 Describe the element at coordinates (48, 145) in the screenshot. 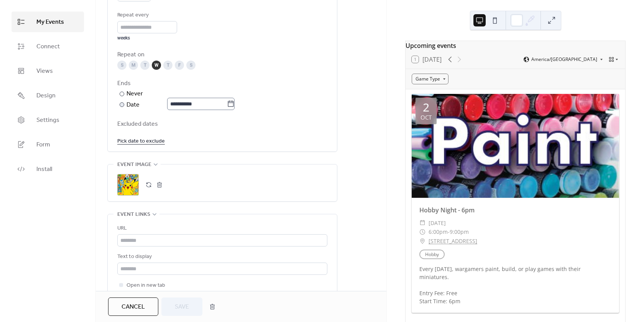

I see `a: Form` at that location.